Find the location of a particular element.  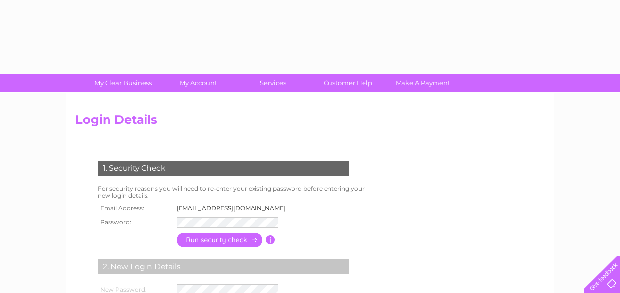

div: 2. New Login Details is located at coordinates (223, 267).